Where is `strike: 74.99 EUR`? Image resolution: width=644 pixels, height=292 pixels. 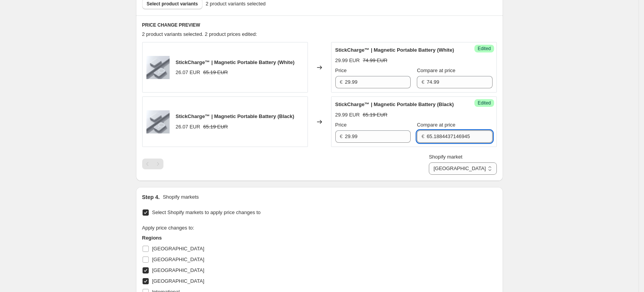
strike: 74.99 EUR is located at coordinates (375, 61).